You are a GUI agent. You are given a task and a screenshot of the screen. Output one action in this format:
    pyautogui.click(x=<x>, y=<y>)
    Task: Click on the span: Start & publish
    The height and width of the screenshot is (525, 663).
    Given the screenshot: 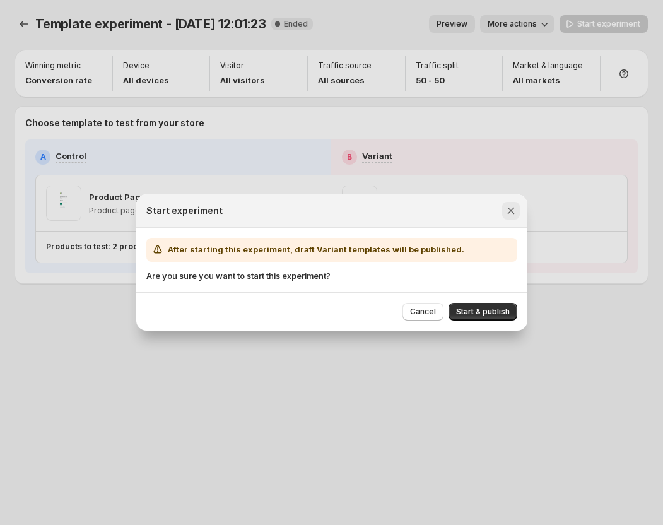 What is the action you would take?
    pyautogui.click(x=483, y=312)
    